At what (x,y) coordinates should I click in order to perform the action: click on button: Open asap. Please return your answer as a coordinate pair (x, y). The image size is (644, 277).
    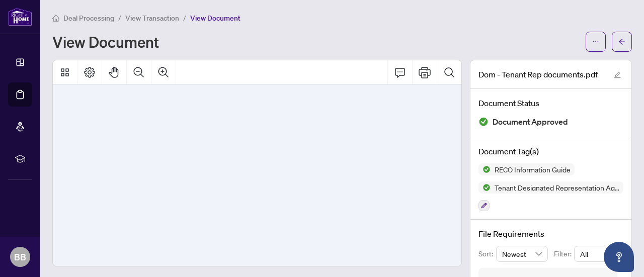
    Looking at the image, I should click on (619, 257).